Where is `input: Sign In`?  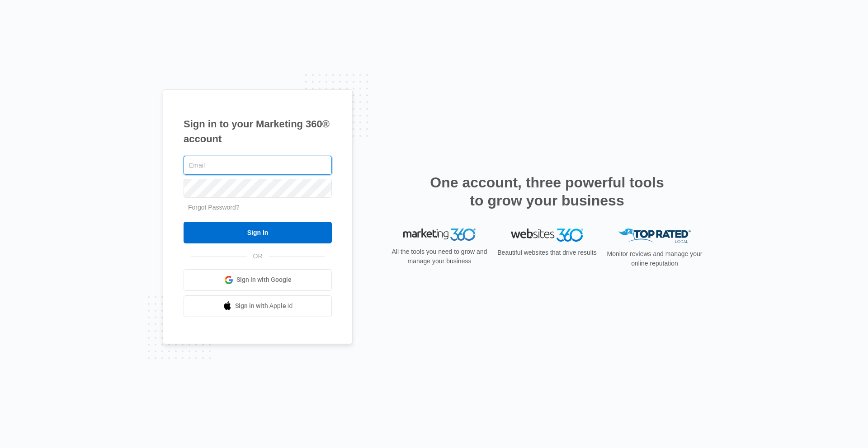
input: Sign In is located at coordinates (257, 233).